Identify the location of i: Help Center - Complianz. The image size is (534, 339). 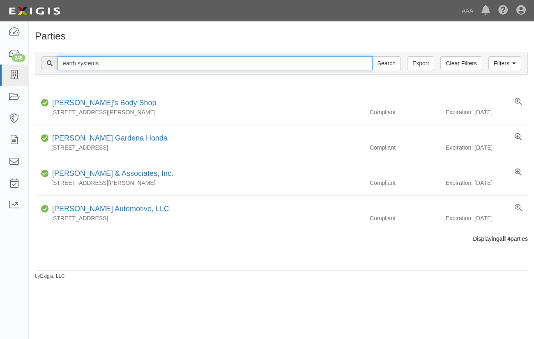
(503, 11).